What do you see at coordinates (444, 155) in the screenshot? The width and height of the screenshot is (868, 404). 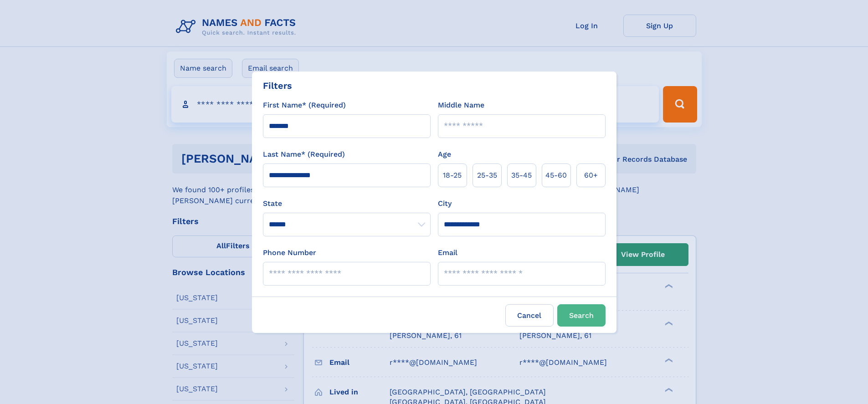 I see `label: Age` at bounding box center [444, 155].